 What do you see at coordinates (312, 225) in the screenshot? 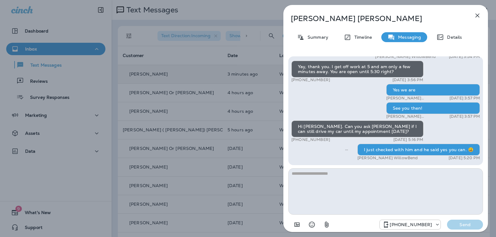
I see `button: Select an emoji` at bounding box center [312, 225].